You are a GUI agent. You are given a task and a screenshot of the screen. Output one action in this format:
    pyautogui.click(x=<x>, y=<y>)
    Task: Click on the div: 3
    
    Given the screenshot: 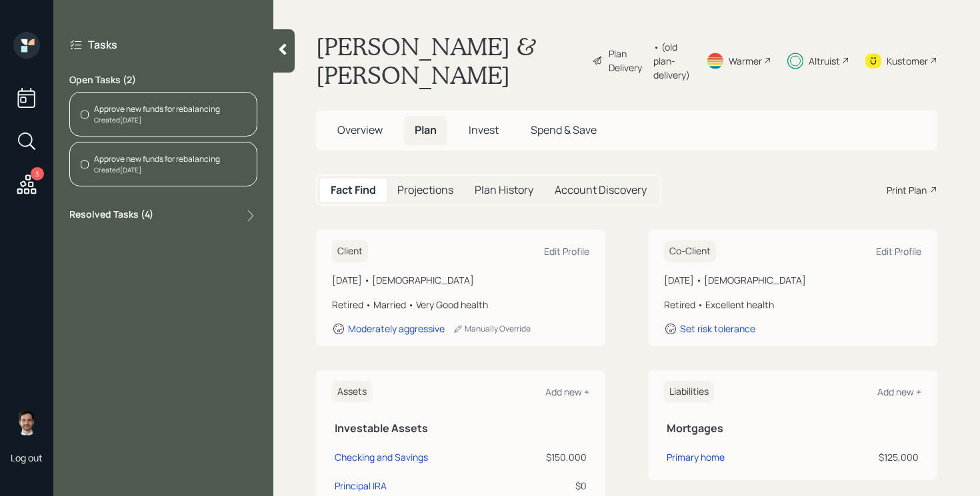 What is the action you would take?
    pyautogui.click(x=37, y=174)
    